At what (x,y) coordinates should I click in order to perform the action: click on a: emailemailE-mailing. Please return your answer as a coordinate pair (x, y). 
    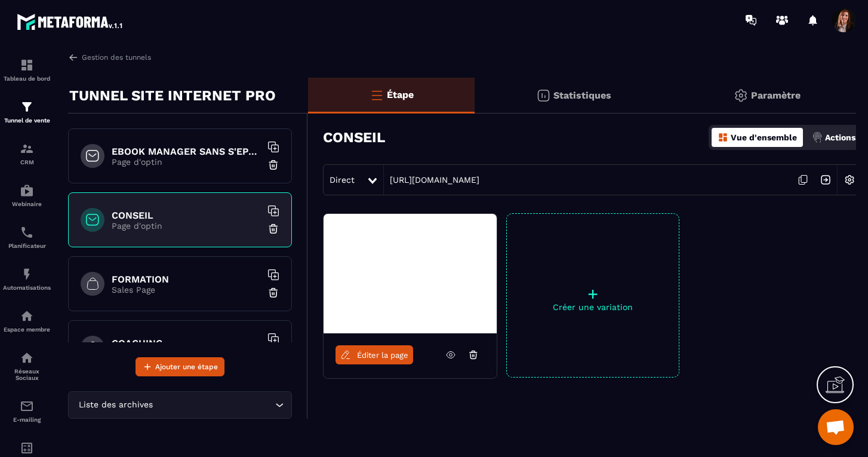
    Looking at the image, I should click on (27, 411).